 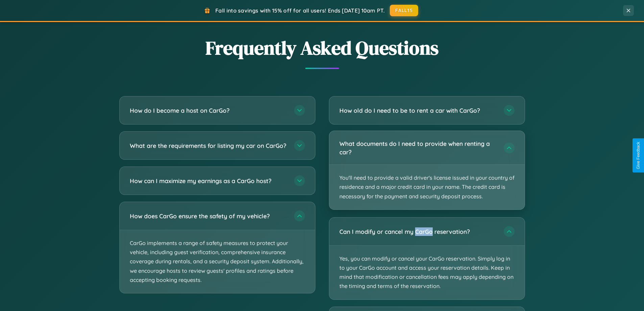 What do you see at coordinates (208, 111) in the screenshot?
I see `h3: How do I become a host on CarGo?` at bounding box center [208, 111].